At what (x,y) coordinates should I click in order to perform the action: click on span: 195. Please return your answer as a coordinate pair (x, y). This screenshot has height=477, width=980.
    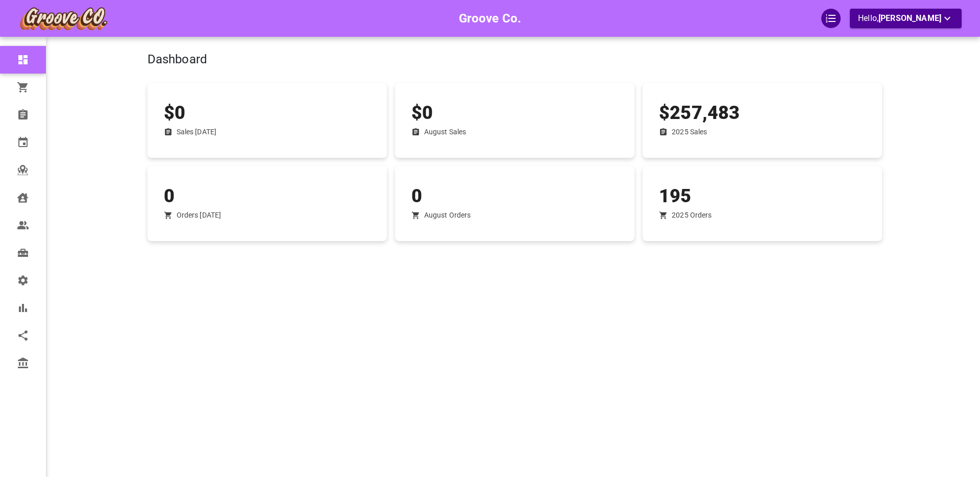
    Looking at the image, I should click on (675, 196).